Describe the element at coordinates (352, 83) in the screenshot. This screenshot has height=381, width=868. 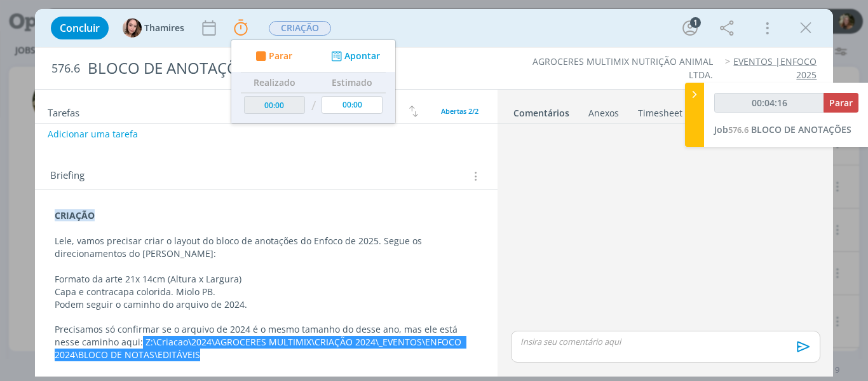
I see `th: Estimado` at that location.